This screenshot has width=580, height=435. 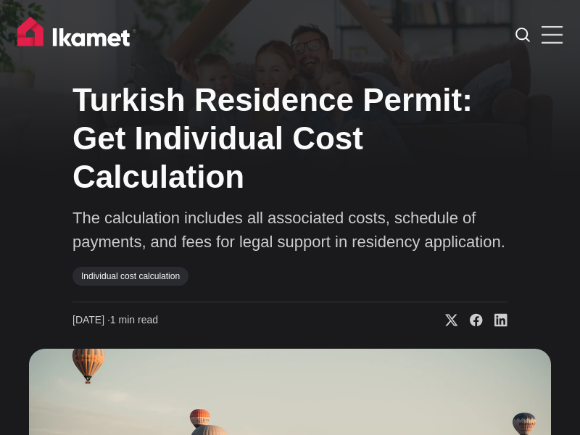 What do you see at coordinates (290, 139) in the screenshot?
I see `h1: Turkish Residence Permit: Get Individual Cost Calculation` at bounding box center [290, 139].